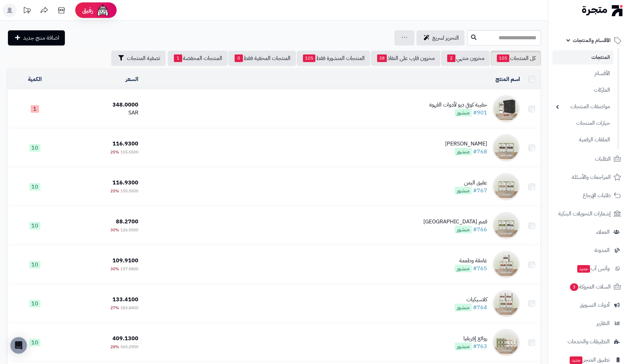 Image resolution: width=629 pixels, height=364 pixels. What do you see at coordinates (130, 347) in the screenshot?
I see `span: 565.2900` at bounding box center [130, 347].